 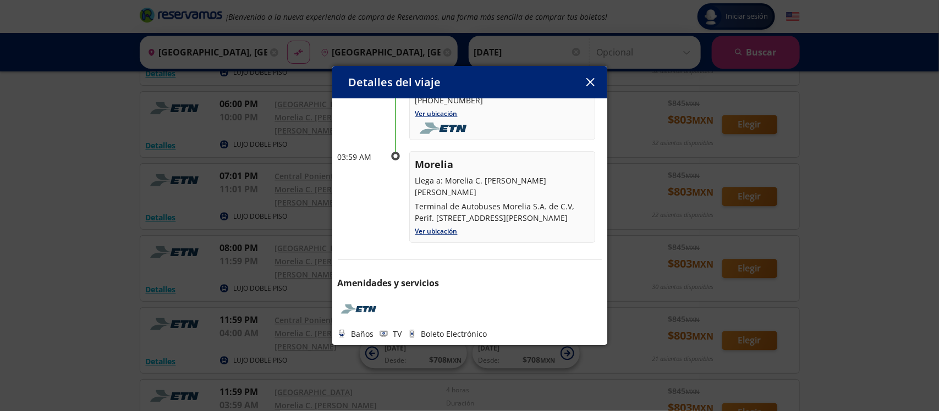 What do you see at coordinates (360, 157) in the screenshot?
I see `p: 03:59 AM` at bounding box center [360, 157].